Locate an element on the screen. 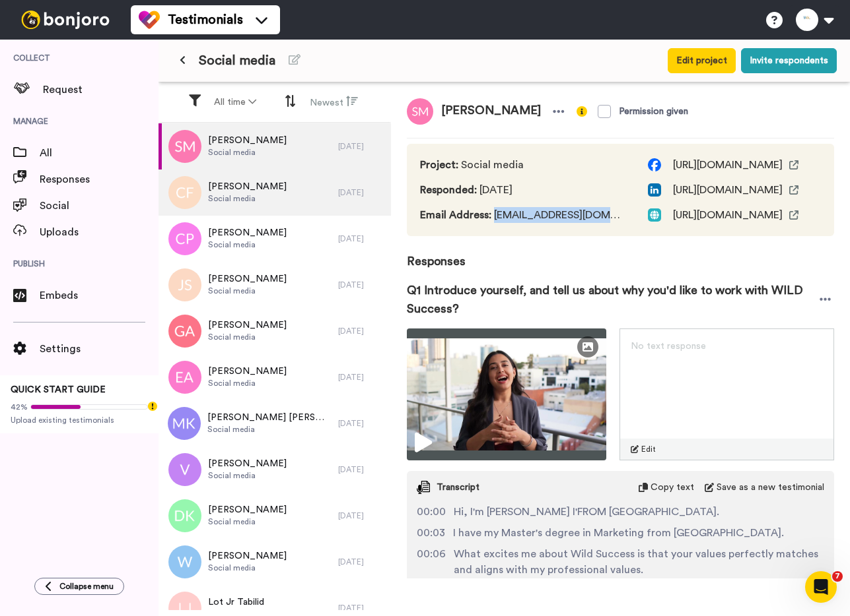 The height and width of the screenshot is (616, 850). button: Newest is located at coordinates (333, 102).